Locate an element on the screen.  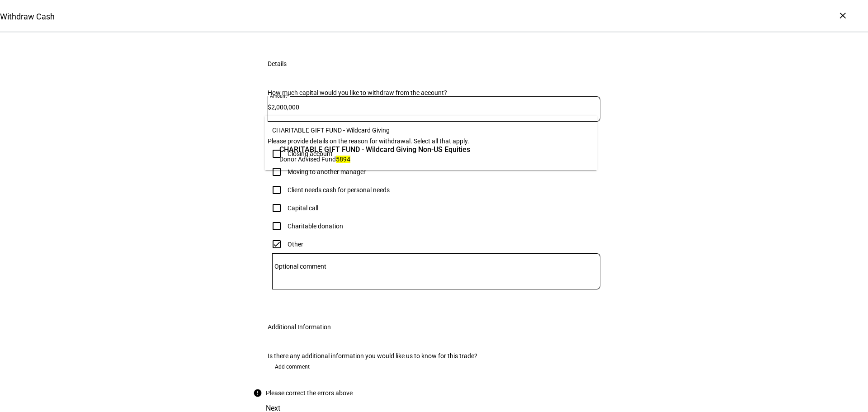
div: Other is located at coordinates (295, 245).